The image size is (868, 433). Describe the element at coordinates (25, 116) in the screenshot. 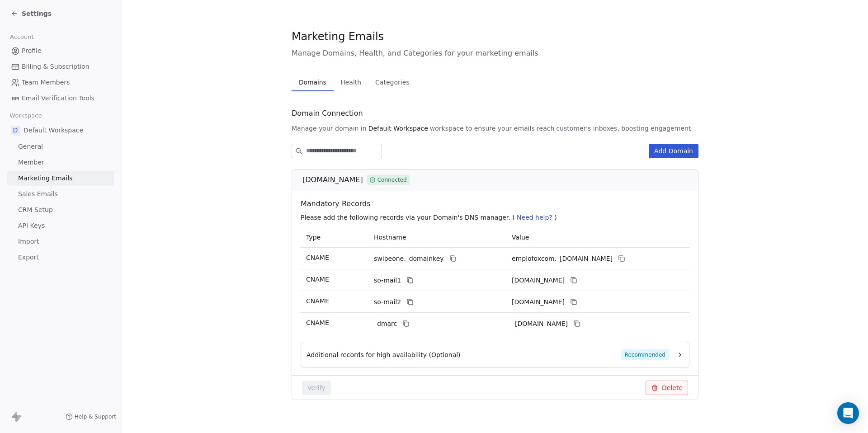

I see `span: Workspace` at that location.